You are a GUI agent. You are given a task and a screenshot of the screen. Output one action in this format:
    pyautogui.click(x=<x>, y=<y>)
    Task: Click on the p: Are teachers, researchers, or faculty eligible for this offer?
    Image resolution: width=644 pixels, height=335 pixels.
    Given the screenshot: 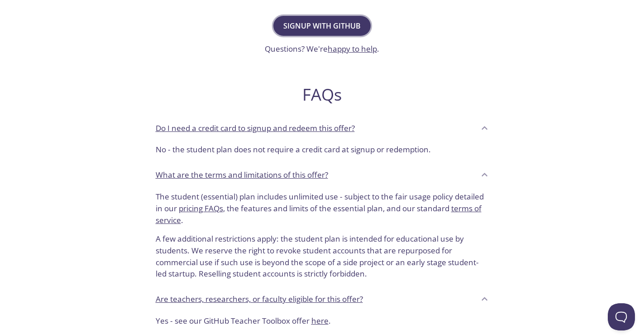 What is the action you would take?
    pyautogui.click(x=260, y=299)
    